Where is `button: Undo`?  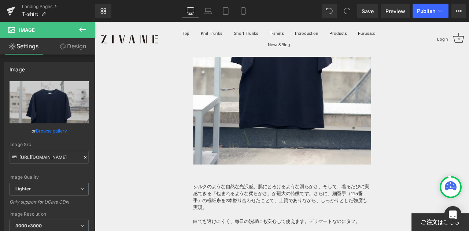 button: Undo is located at coordinates (329, 11).